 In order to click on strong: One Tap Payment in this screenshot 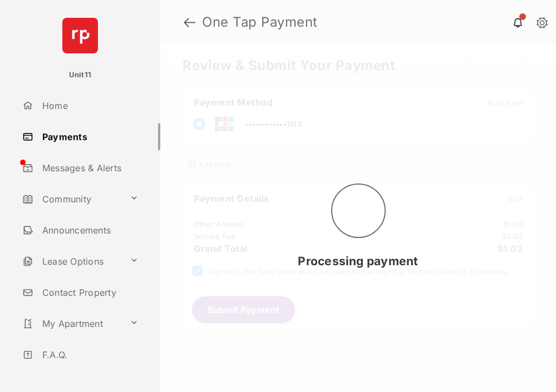, I will do `click(370, 22)`.